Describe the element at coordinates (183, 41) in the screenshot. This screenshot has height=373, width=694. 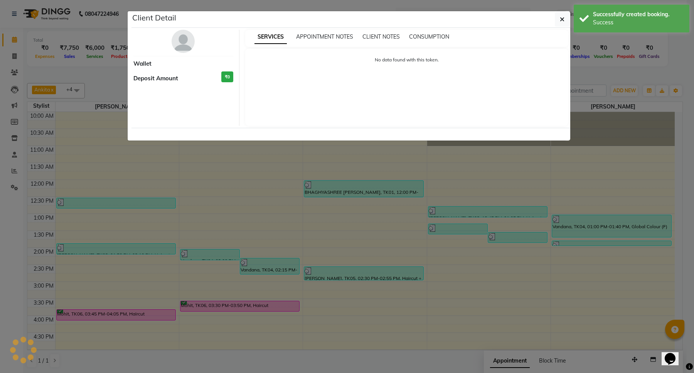
I see `img: avatar` at that location.